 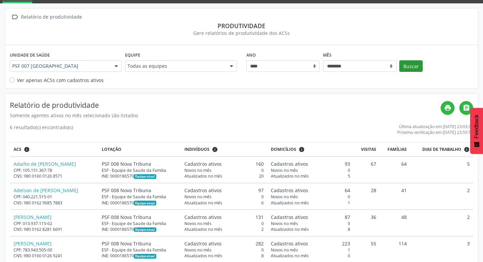 What do you see at coordinates (197, 149) in the screenshot?
I see `span: Indivíduos` at bounding box center [197, 149].